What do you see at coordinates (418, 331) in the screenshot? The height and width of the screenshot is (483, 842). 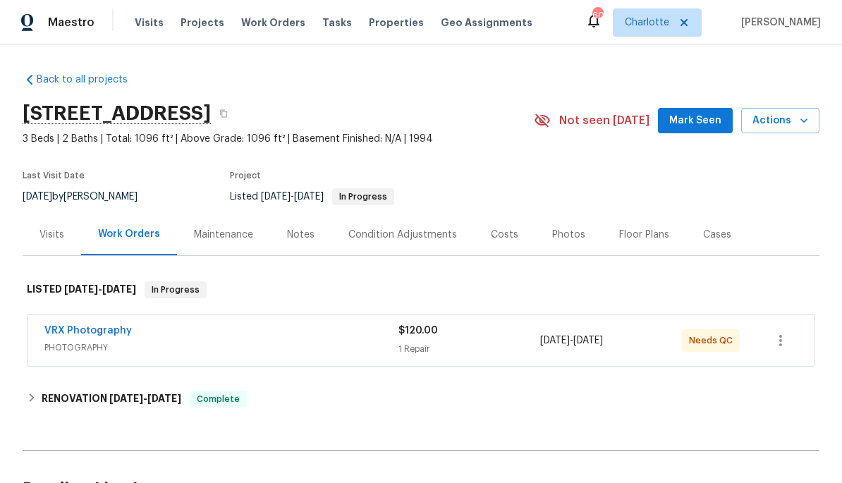 I see `span: $120.00` at bounding box center [418, 331].